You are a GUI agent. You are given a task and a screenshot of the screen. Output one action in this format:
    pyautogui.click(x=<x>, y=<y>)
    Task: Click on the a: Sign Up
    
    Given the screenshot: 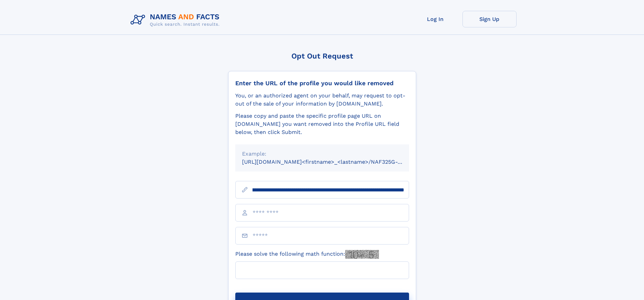 What is the action you would take?
    pyautogui.click(x=490, y=19)
    